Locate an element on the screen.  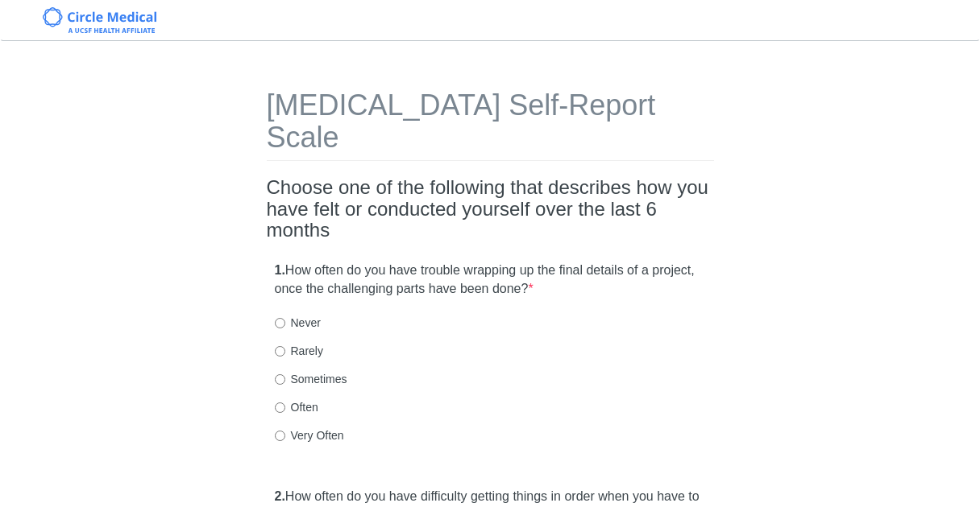
label: Rarely is located at coordinates (299, 351).